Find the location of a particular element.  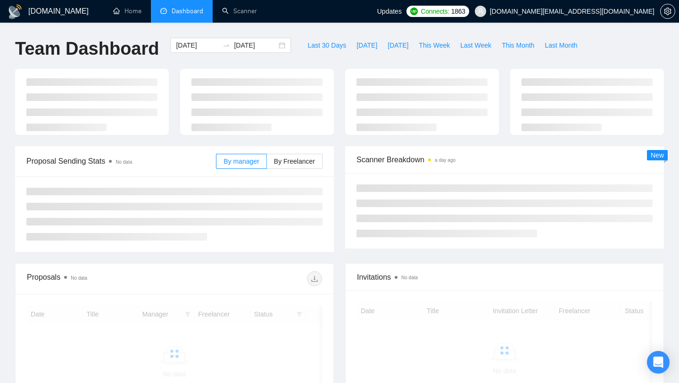

span: This Week is located at coordinates (434, 45).